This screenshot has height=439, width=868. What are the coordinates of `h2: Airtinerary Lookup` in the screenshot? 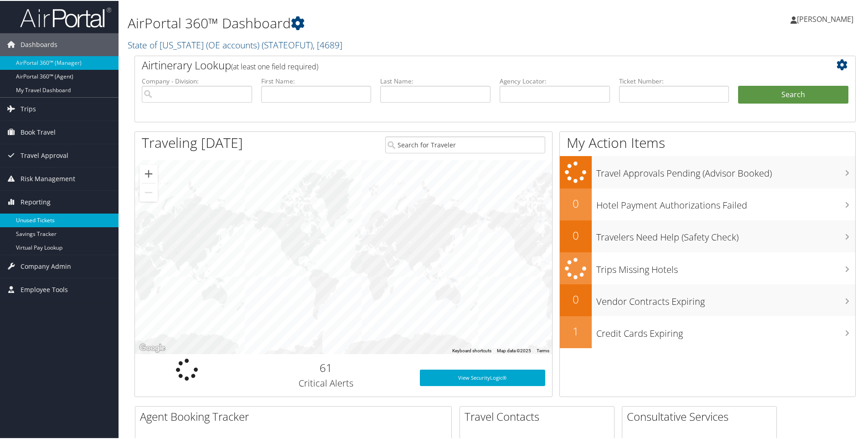 It's located at (465, 64).